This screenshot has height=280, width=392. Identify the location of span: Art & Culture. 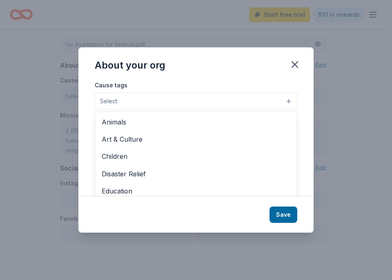
(196, 139).